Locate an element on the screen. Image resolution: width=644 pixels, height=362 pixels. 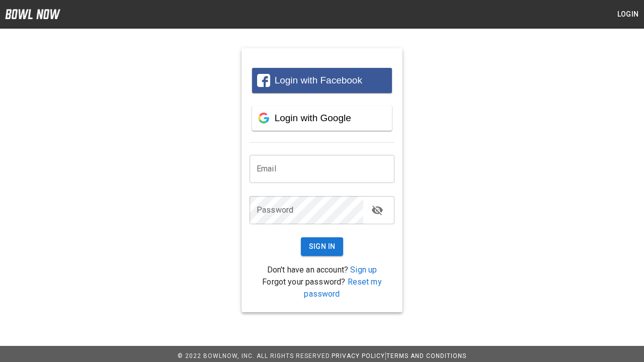
button: Login is located at coordinates (628, 14).